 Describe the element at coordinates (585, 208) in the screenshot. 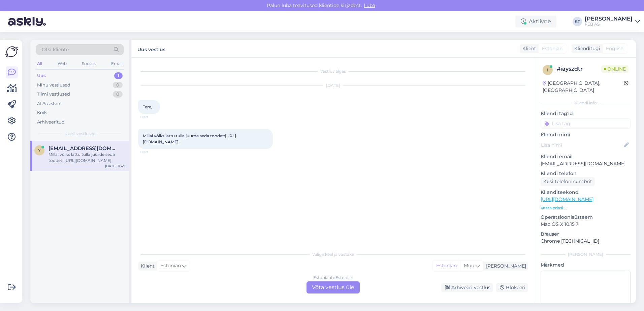

I see `p: Vaata edasi ...` at that location.